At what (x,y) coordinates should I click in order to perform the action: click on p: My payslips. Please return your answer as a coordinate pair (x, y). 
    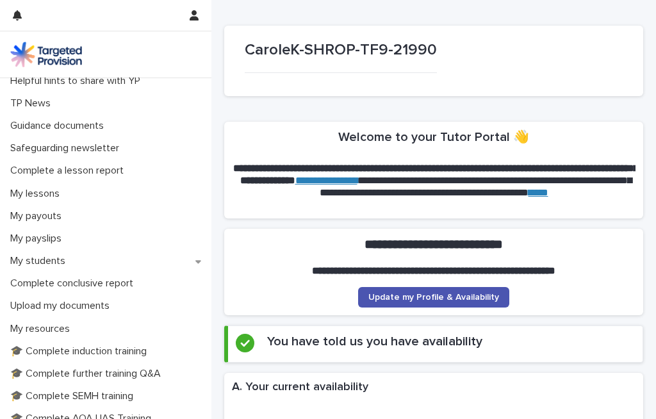
    Looking at the image, I should click on (38, 238).